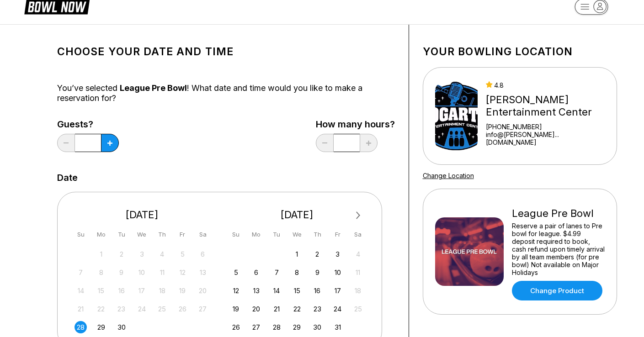 The height and width of the screenshot is (337, 644). I want to click on label: Date, so click(67, 178).